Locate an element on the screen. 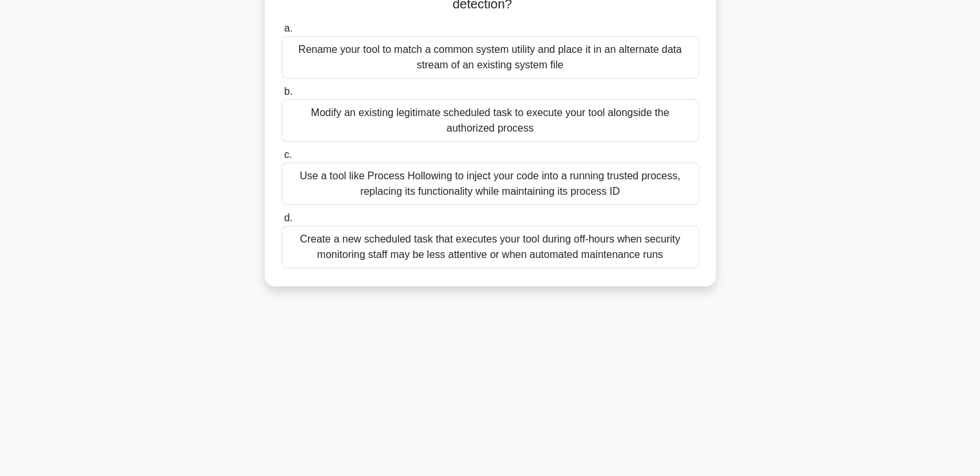  span: a. is located at coordinates (288, 27).